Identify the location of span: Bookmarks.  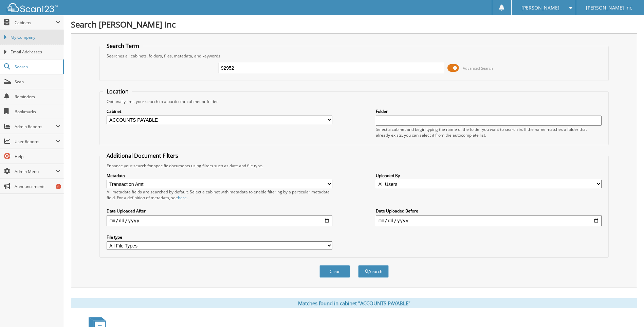
(37, 111).